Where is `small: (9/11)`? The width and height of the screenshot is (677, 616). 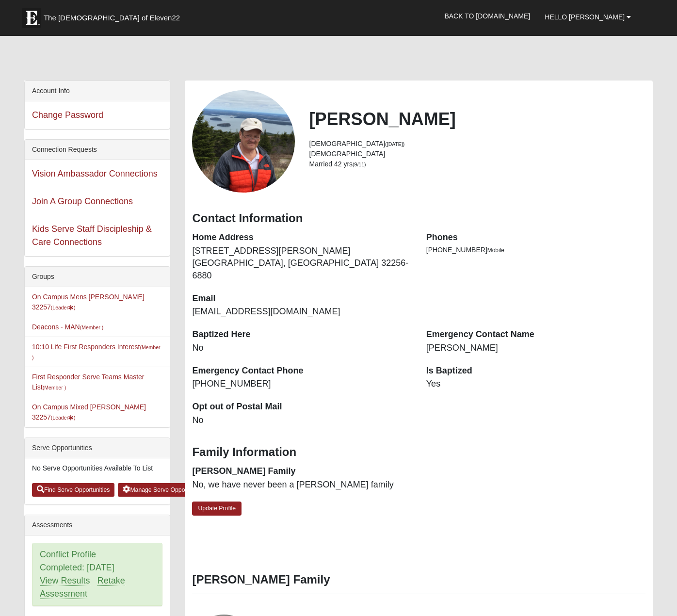 small: (9/11) is located at coordinates (359, 165).